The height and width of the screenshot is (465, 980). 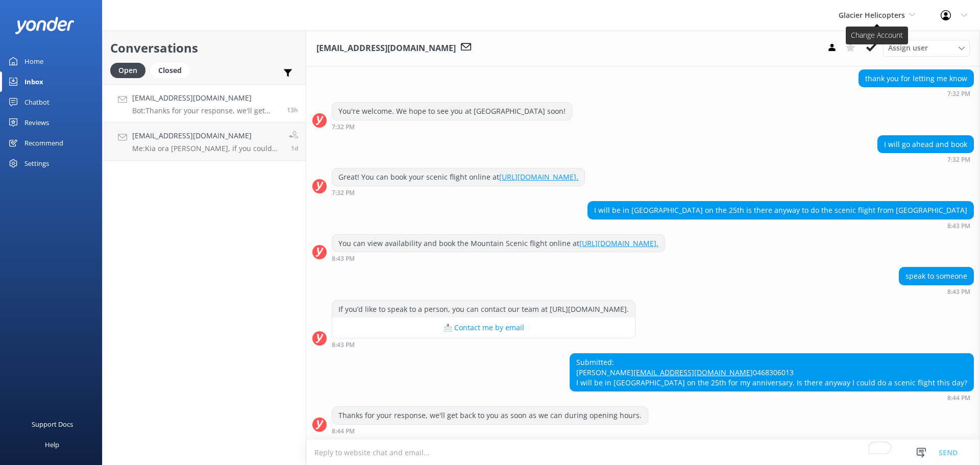 What do you see at coordinates (483, 328) in the screenshot?
I see `button: 📩 Contact me by email` at bounding box center [483, 328].